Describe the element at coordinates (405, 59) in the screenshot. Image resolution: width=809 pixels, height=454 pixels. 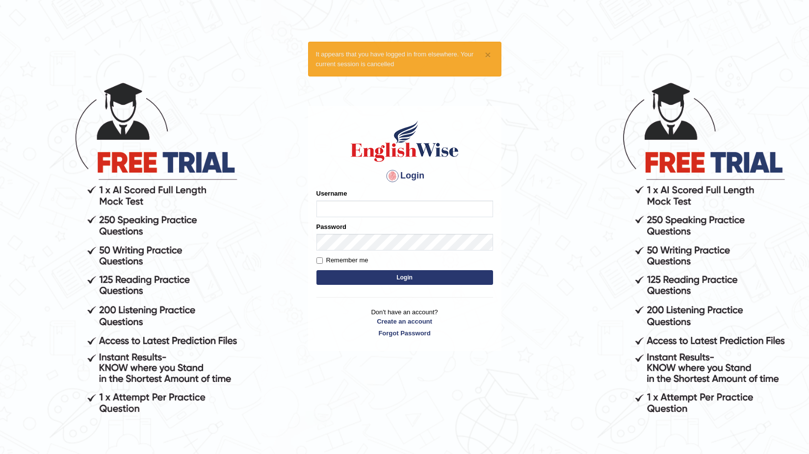
I see `div: It appears that you have logged in from elsewhere. Your current session is cancelled` at that location.